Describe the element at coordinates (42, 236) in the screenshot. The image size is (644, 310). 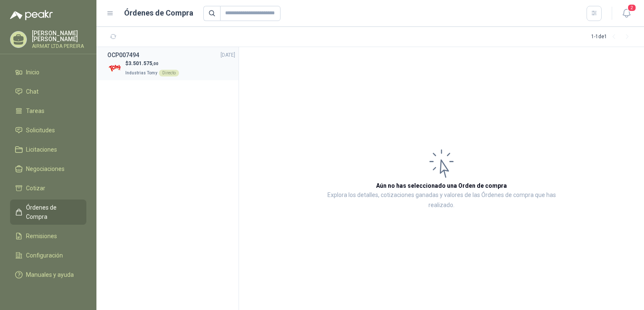
I see `span: Remisiones` at that location.